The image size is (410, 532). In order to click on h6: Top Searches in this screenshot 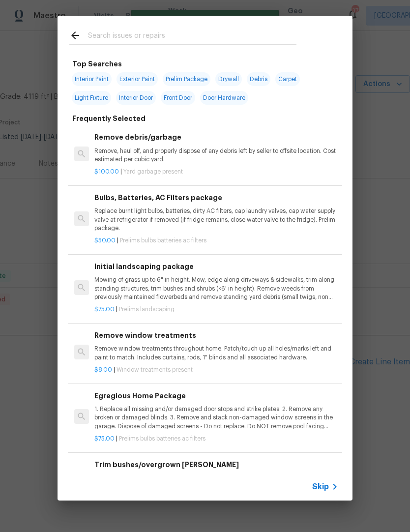, I will do `click(97, 64)`.